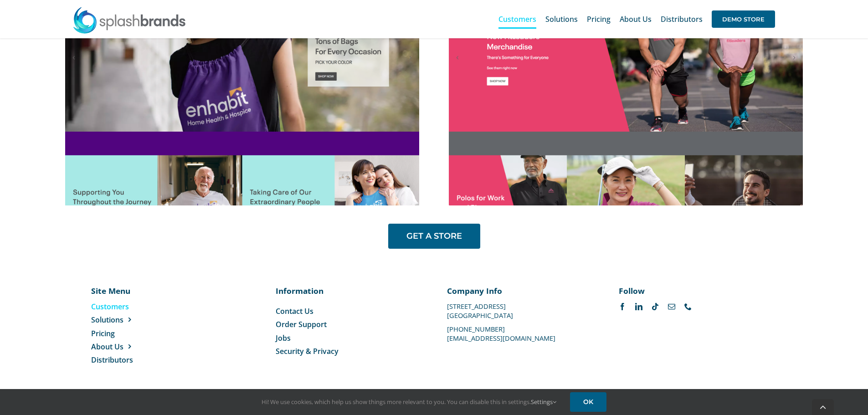 This screenshot has height=415, width=868. I want to click on span: Contact Us, so click(294, 311).